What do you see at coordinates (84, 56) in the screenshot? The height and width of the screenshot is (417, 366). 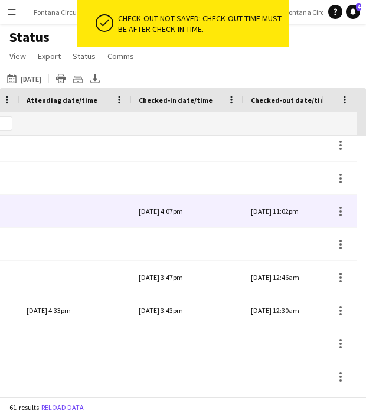 I see `a: Status` at bounding box center [84, 56].